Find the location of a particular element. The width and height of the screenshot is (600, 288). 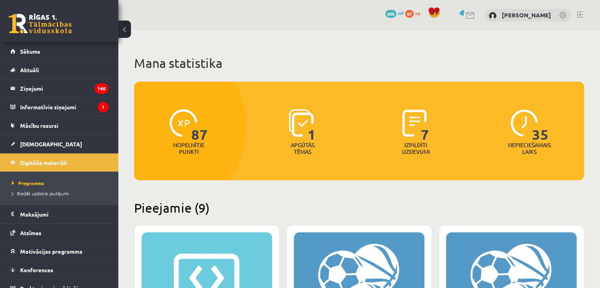

a: Motivācijas programma is located at coordinates (59, 251).